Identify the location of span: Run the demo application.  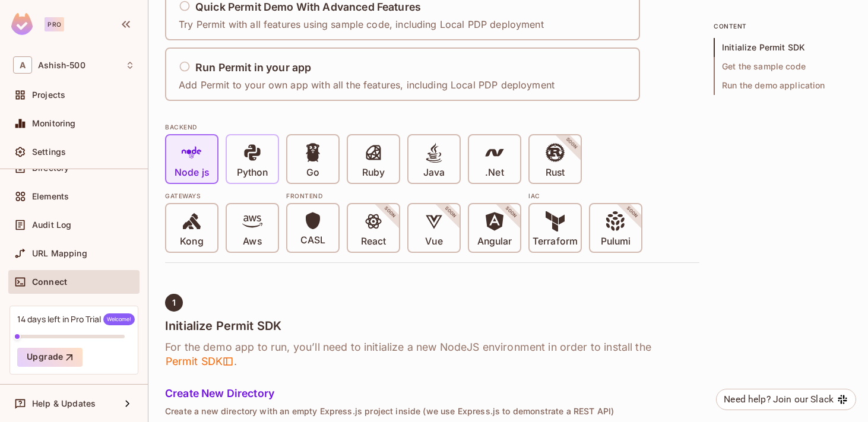
(785, 86).